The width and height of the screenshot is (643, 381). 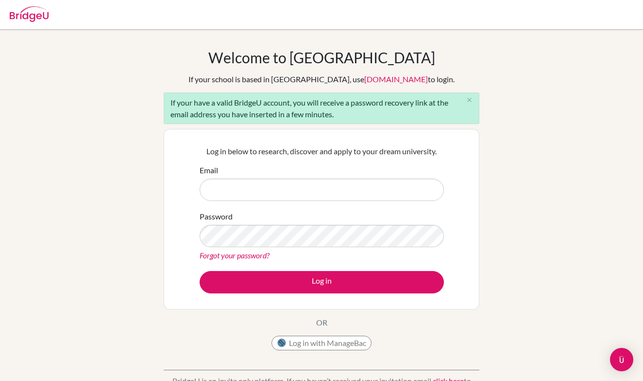 What do you see at coordinates (322, 282) in the screenshot?
I see `button: Log in` at bounding box center [322, 282].